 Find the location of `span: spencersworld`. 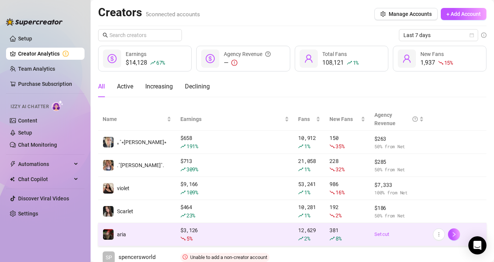

span: spencersworld is located at coordinates (137, 257).